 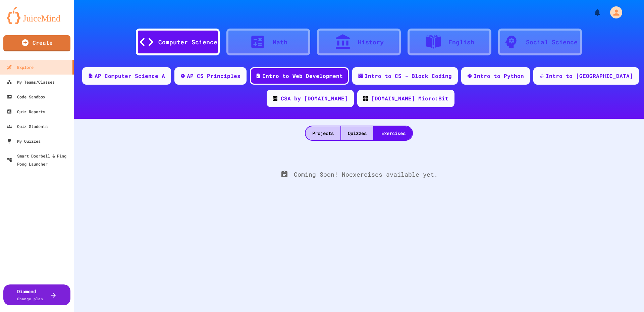 I want to click on div: My Account, so click(x=613, y=12).